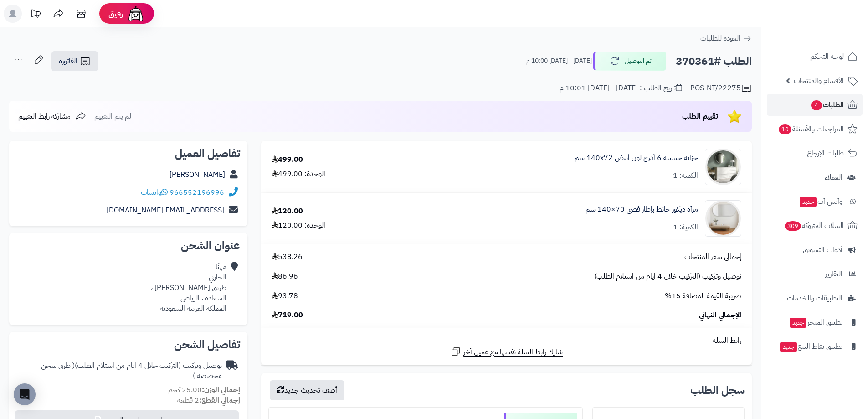  What do you see at coordinates (204, 390) in the screenshot?
I see `small: 25.00 كجم` at bounding box center [204, 390].